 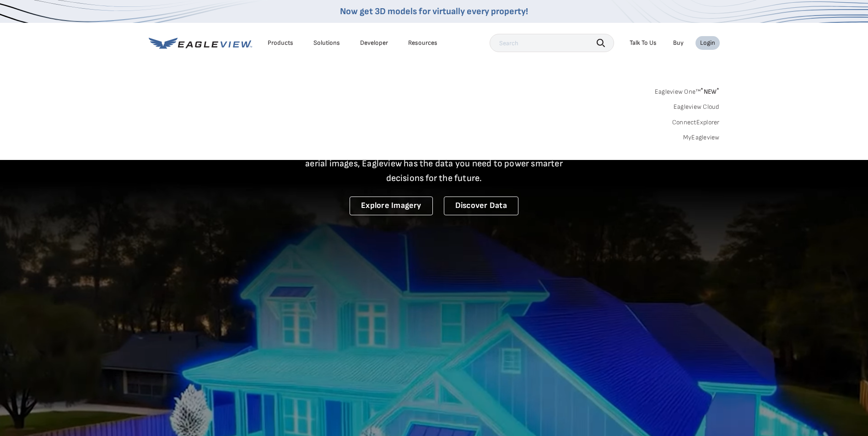 I want to click on div: Talk To Us, so click(x=643, y=43).